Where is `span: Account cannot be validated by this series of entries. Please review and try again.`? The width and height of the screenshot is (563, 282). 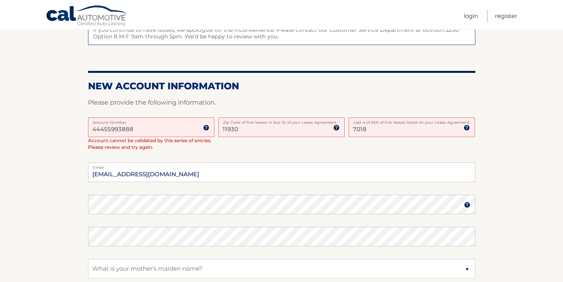 span: Account cannot be validated by this series of entries. Please review and try again. is located at coordinates (150, 144).